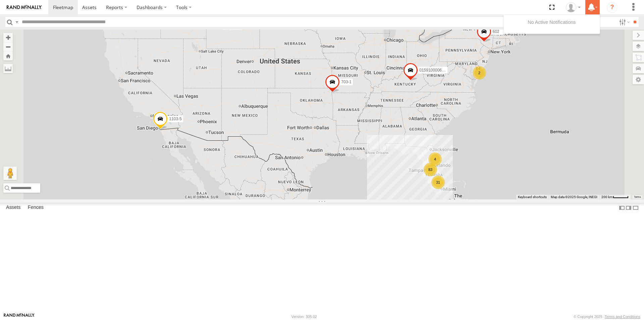 The image size is (644, 320). Describe the element at coordinates (175, 119) in the screenshot. I see `span: 1103-5` at that location.